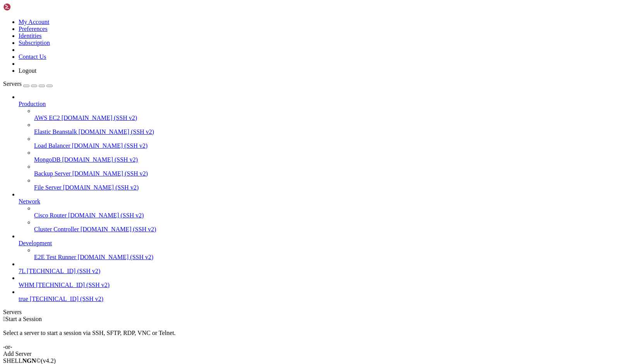 This screenshot has height=364, width=642. Describe the element at coordinates (328, 212) in the screenshot. I see `li: Network` at that location.